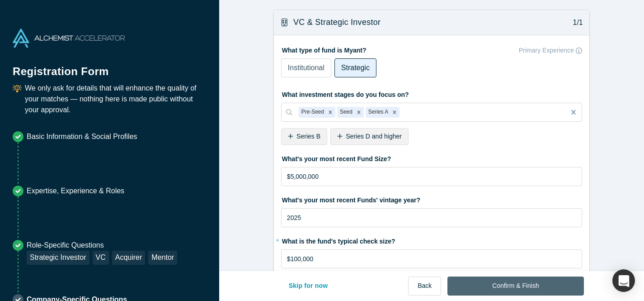 This screenshot has height=301, width=644. I want to click on button: Confirm & Finish, so click(515, 286).